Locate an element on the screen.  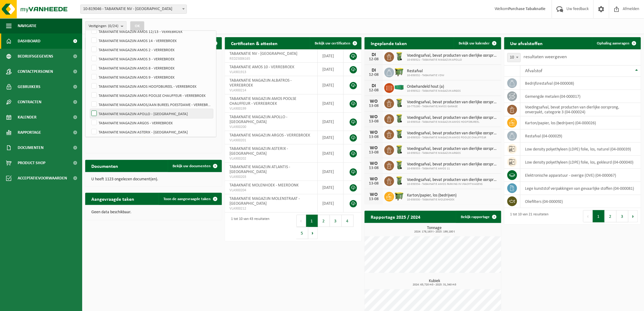
span: 10-939322 - TABAKNATIE MAGAZIJN ARGOS is located at coordinates (453, 153).